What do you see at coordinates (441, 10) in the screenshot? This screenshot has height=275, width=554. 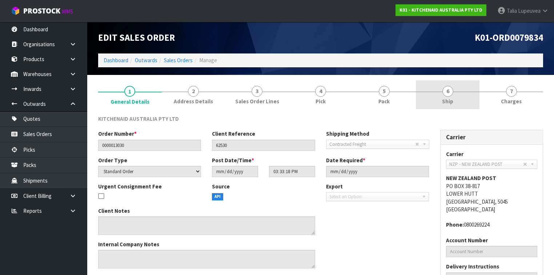 I see `a: K01 - KITCHENAID AUSTRALIA PTY LTD` at bounding box center [441, 10].